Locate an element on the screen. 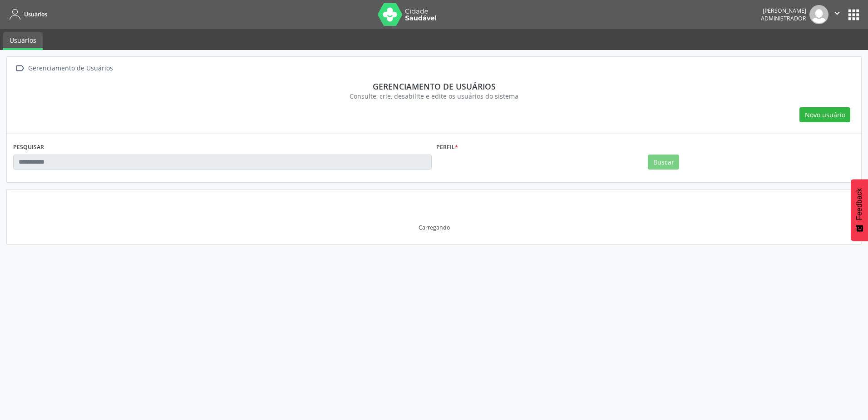 This screenshot has height=420, width=868. label: Perfil is located at coordinates (447, 147).